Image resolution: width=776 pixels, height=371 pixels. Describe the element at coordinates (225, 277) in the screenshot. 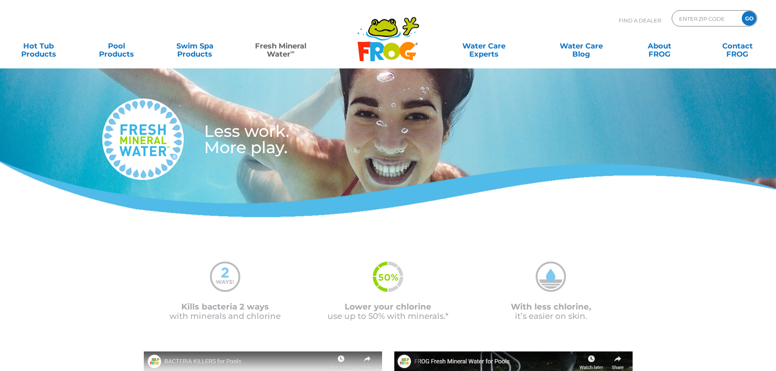

I see `img: mineral-water-2-ways` at that location.